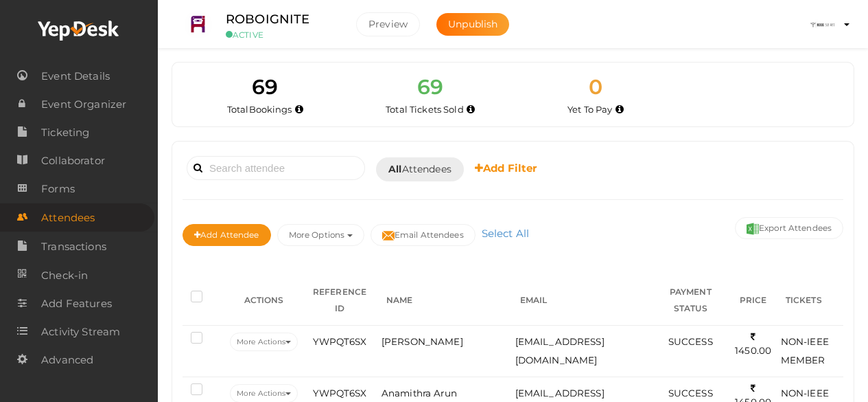  Describe the element at coordinates (789, 228) in the screenshot. I see `button: Export Attendees` at that location.